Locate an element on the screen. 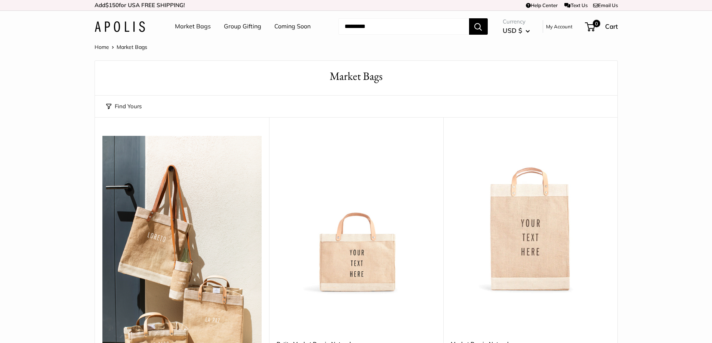 This screenshot has width=712, height=343. img: Market Bag in Natural is located at coordinates (530, 216).